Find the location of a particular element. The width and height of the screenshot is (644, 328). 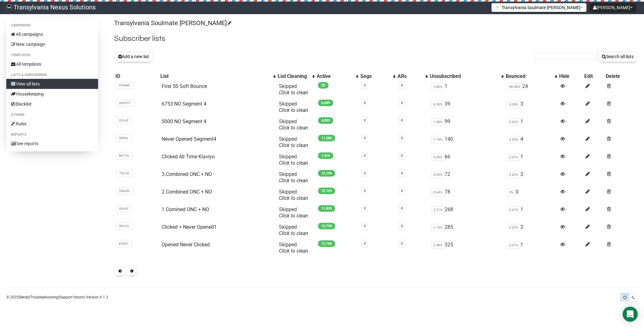

a: See reports is located at coordinates (52, 143).